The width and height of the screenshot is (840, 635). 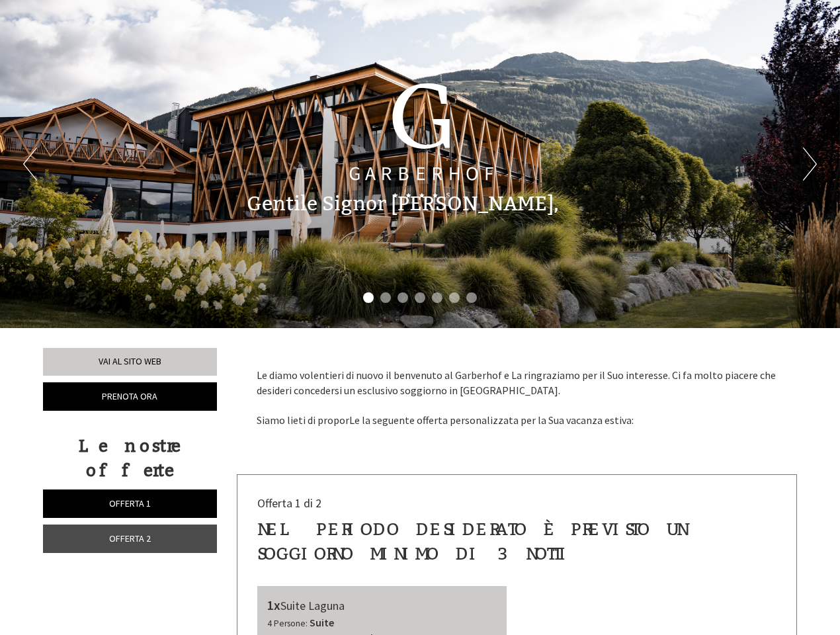 I want to click on span: Offerta 1 di 2, so click(x=289, y=503).